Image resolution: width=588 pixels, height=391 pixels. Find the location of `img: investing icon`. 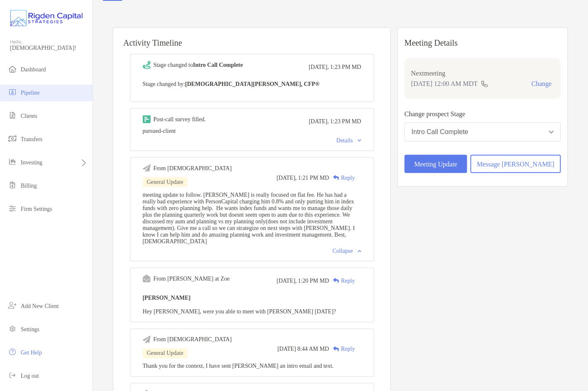

img: investing icon is located at coordinates (13, 162).